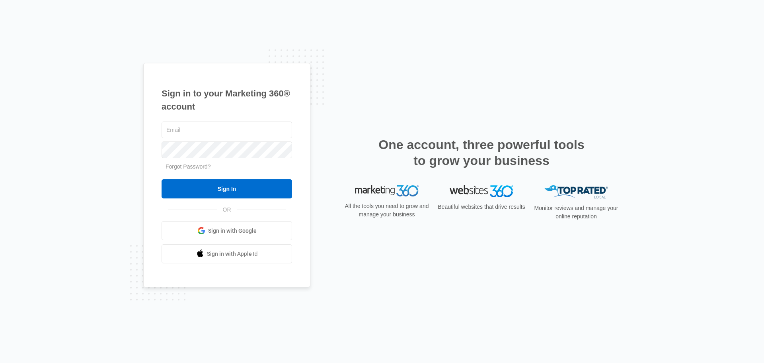 The height and width of the screenshot is (363, 764). Describe the element at coordinates (227, 231) in the screenshot. I see `a: Sign in with Google` at that location.